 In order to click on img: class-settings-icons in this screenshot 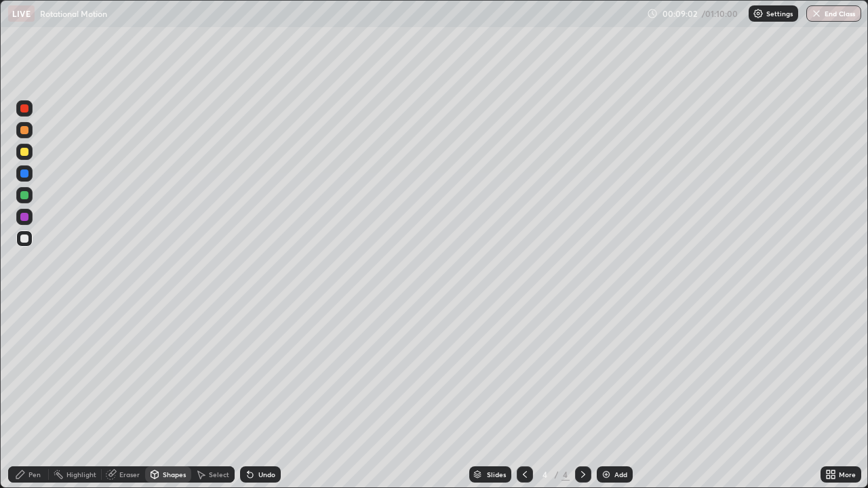, I will do `click(758, 14)`.